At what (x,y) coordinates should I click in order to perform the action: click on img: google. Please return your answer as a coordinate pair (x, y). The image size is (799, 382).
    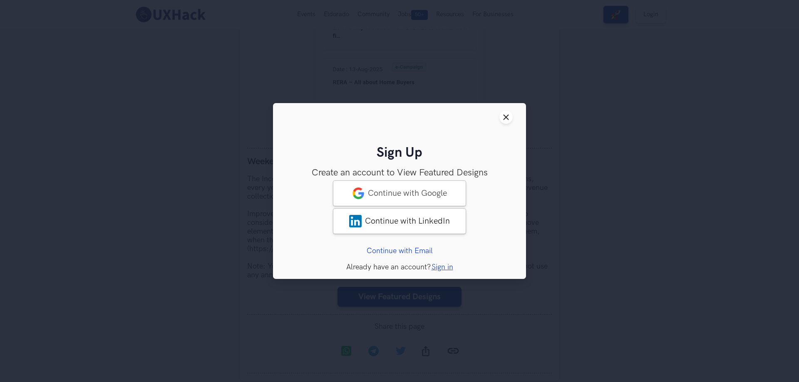
    Looking at the image, I should click on (358, 193).